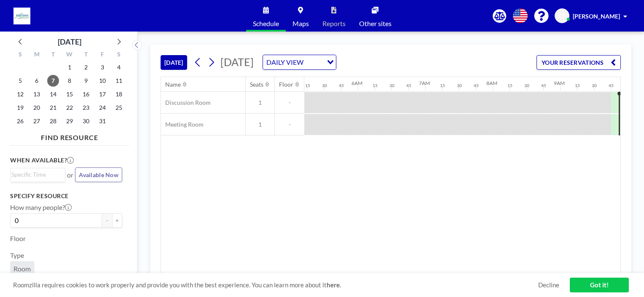  Describe the element at coordinates (102, 55) in the screenshot. I see `div: F` at that location.